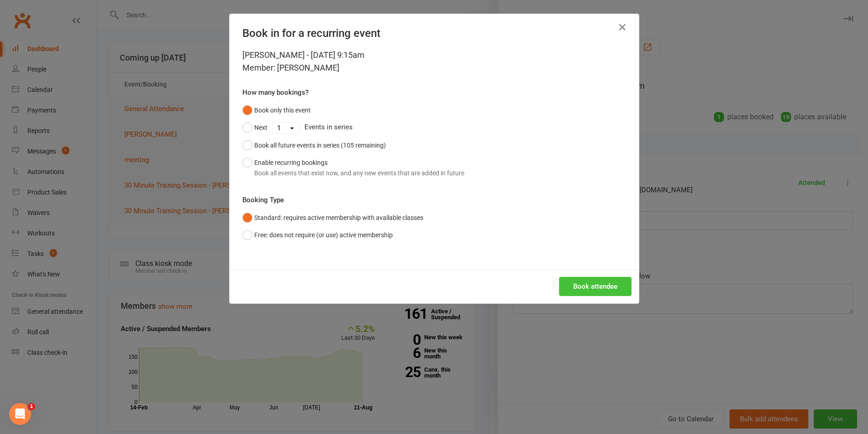 The image size is (868, 434). Describe the element at coordinates (434, 33) in the screenshot. I see `h4: Book in for a recurring event` at that location.